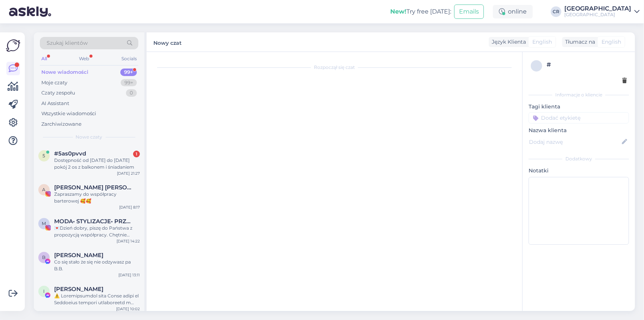 The width and height of the screenshot is (644, 320). Describe the element at coordinates (97, 231) in the screenshot. I see `div: 💌Dzień dobry, piszę do Państwa z propozycją współpracy. Chętnie odwiedziłabym Państwa hotel z rod...` at that location.